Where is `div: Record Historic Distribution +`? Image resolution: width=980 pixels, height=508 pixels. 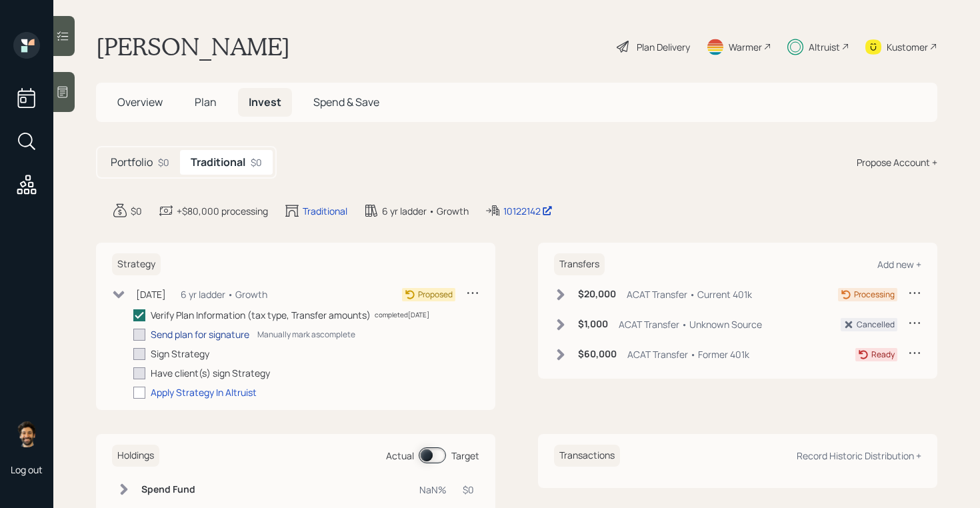
div: Record Historic Distribution + is located at coordinates (859, 455).